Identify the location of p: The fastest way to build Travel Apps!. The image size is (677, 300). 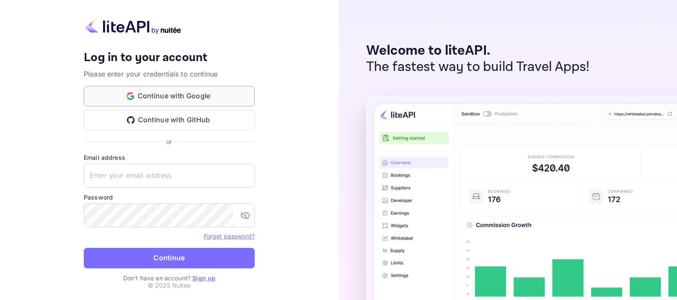
(478, 67).